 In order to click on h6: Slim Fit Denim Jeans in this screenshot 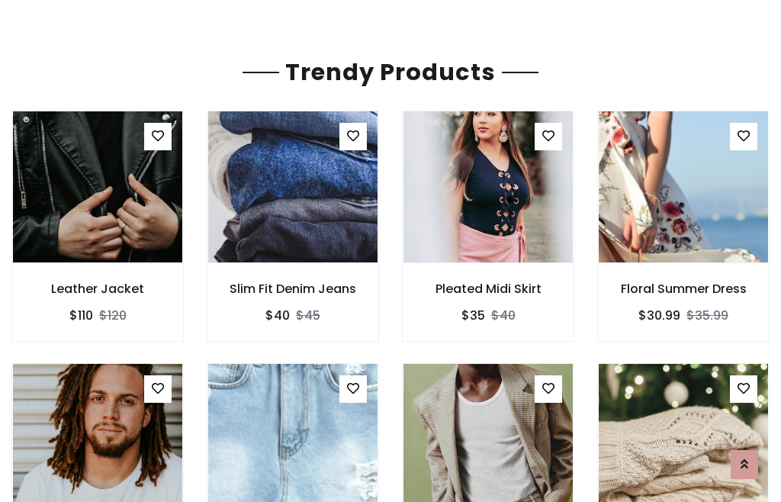, I will do `click(293, 288)`.